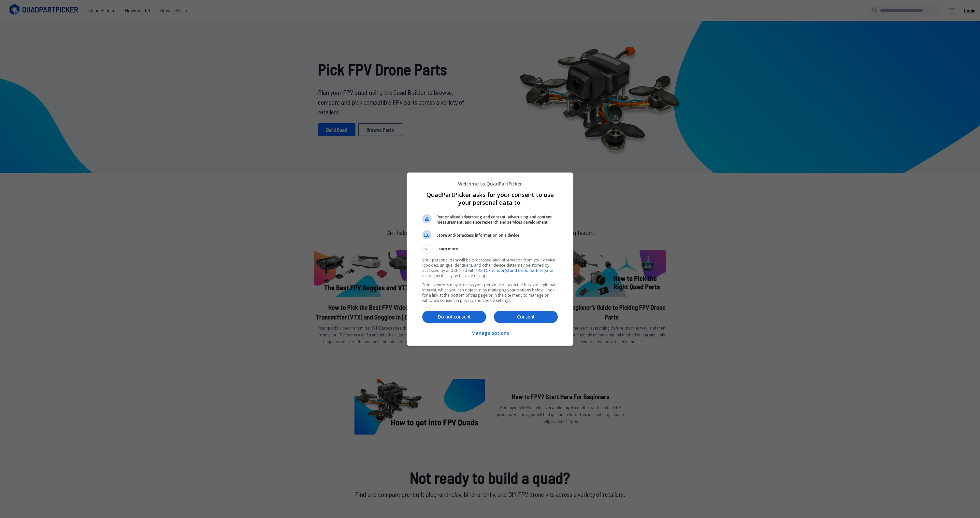 The width and height of the screenshot is (980, 518). What do you see at coordinates (497, 220) in the screenshot?
I see `span: Personalised advertising and content, advertising and content measurement, audience research and ...` at bounding box center [497, 220].